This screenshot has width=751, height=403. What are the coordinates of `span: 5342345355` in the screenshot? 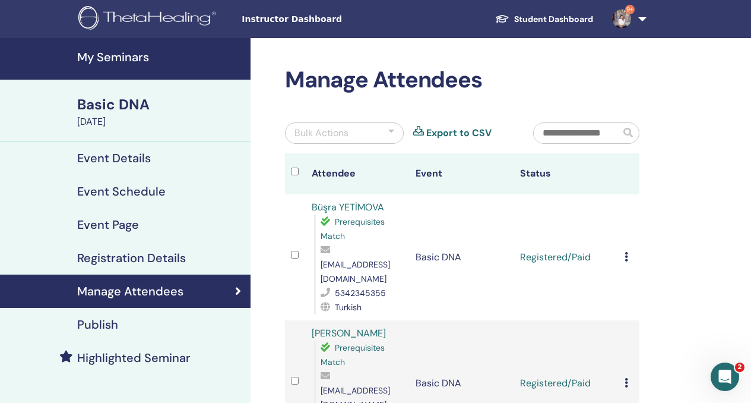 It's located at (361, 293).